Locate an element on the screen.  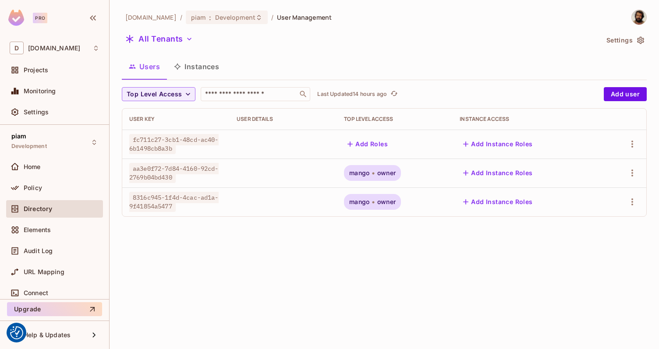
span: Directory is located at coordinates (38, 209).